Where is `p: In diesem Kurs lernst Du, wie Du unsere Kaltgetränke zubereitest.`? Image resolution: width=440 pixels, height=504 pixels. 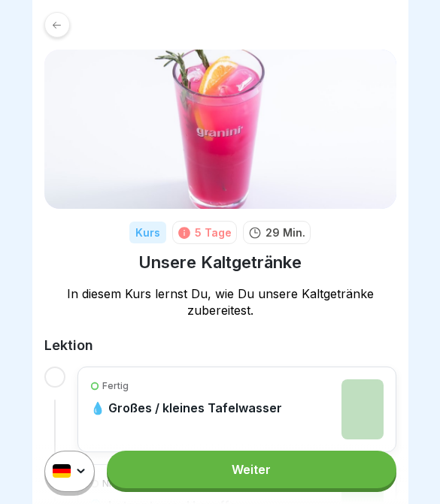
p: In diesem Kurs lernst Du, wie Du unsere Kaltgetränke zubereitest. is located at coordinates (220, 302).